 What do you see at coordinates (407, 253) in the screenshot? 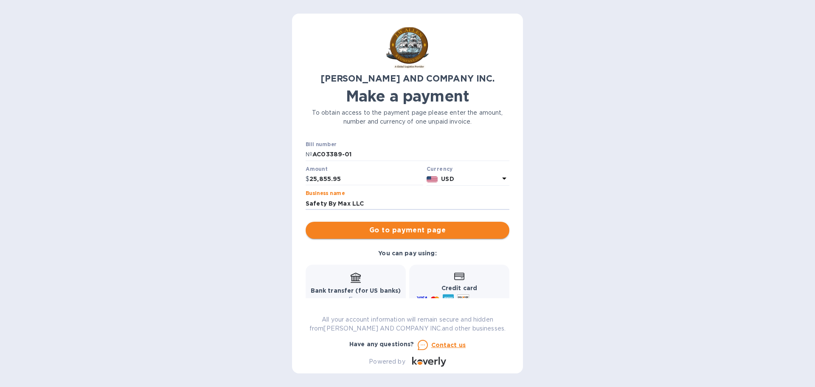
I see `b: You can pay using:` at bounding box center [407, 253].